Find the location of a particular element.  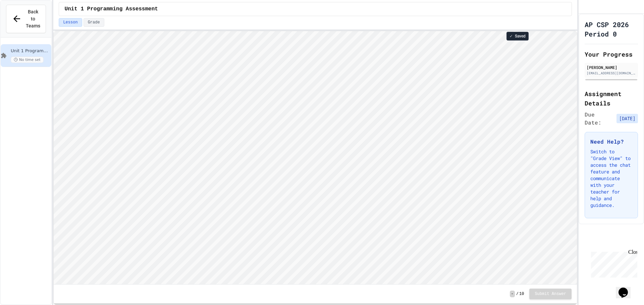

h2: Your Progress is located at coordinates (611, 54).